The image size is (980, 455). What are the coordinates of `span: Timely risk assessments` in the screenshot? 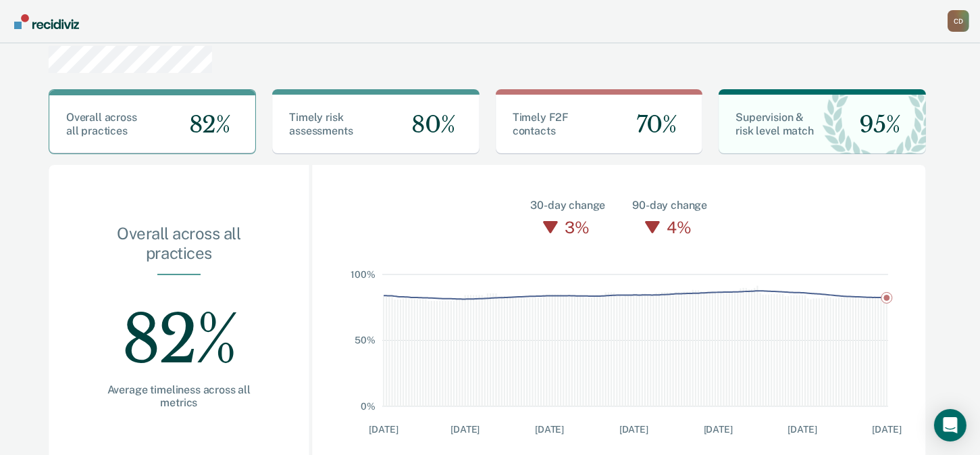 It's located at (321, 123).